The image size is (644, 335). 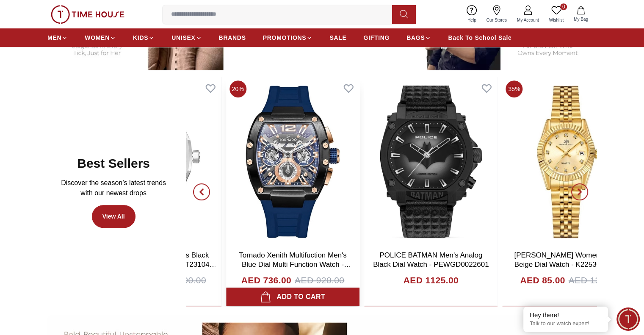 I want to click on a: PROMOTIONS, so click(x=288, y=38).